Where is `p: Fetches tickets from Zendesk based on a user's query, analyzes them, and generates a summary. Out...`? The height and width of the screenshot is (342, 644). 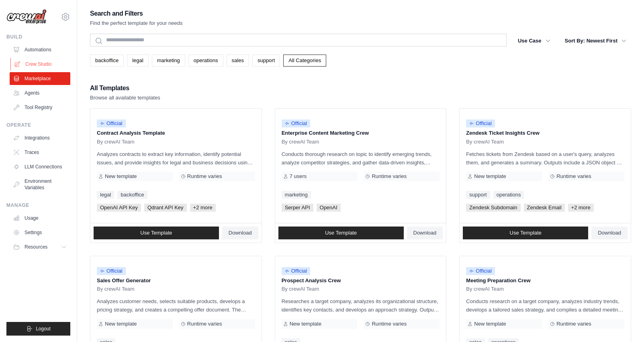 p: Fetches tickets from Zendesk based on a user's query, analyzes them, and generates a summary. Out... is located at coordinates (546, 158).